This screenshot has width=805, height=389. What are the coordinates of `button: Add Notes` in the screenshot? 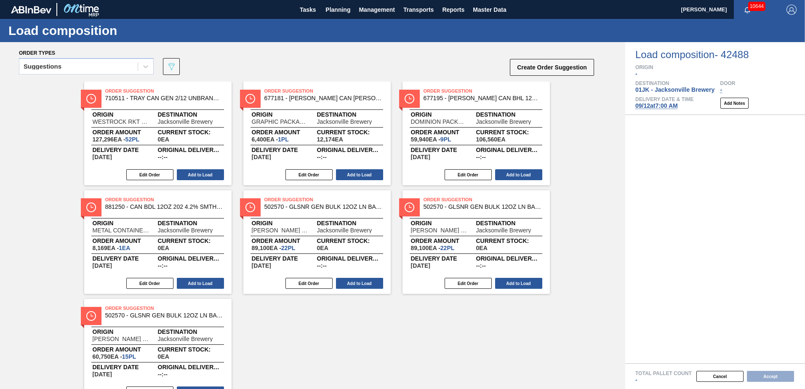 It's located at (734, 103).